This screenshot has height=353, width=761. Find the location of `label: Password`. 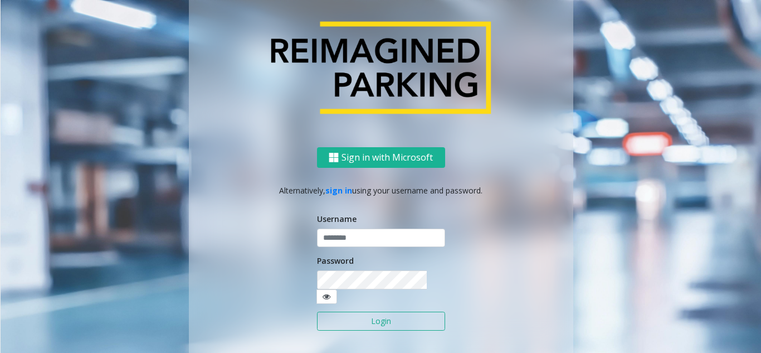

label: Password is located at coordinates (336, 260).